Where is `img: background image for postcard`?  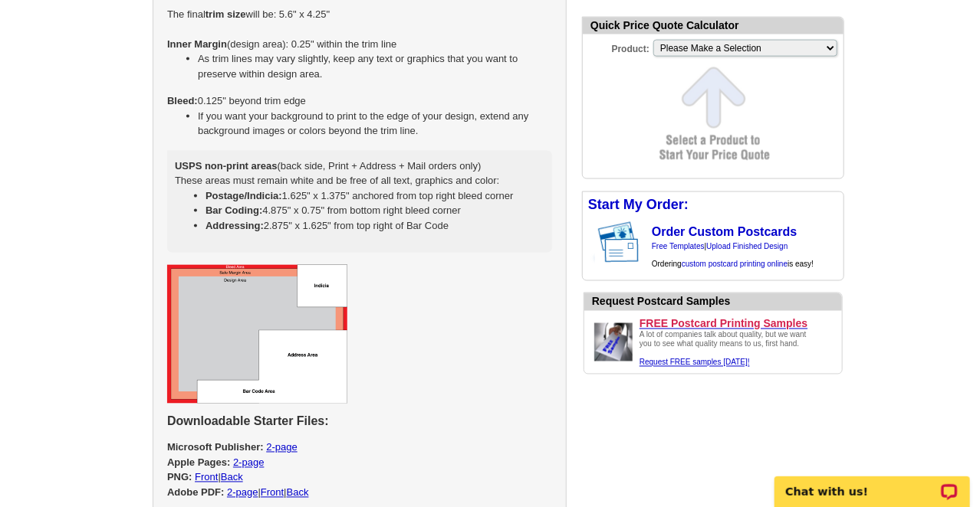
img: background image for postcard is located at coordinates (589, 243).